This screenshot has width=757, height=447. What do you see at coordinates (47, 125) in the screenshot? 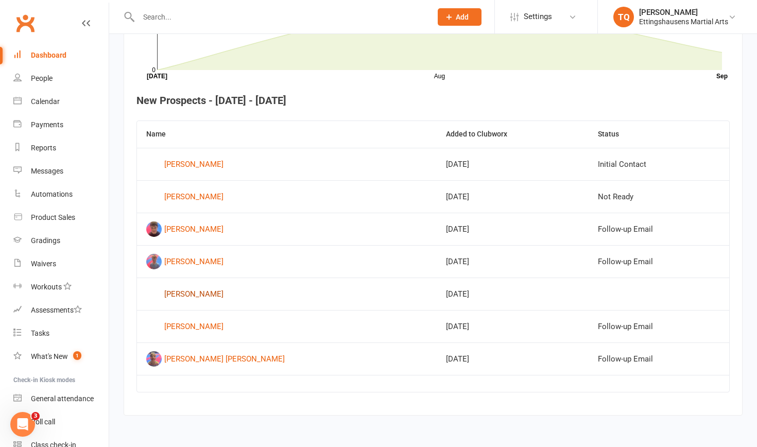
I see `div: Payments` at bounding box center [47, 125].